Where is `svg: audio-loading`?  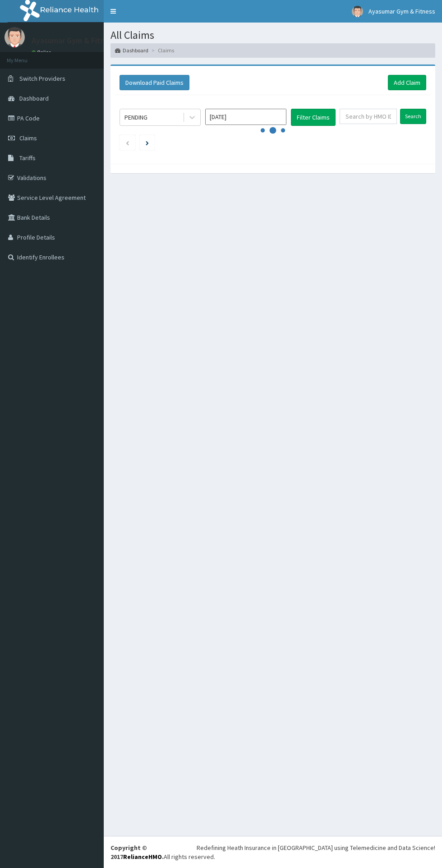
svg: audio-loading is located at coordinates (273, 130).